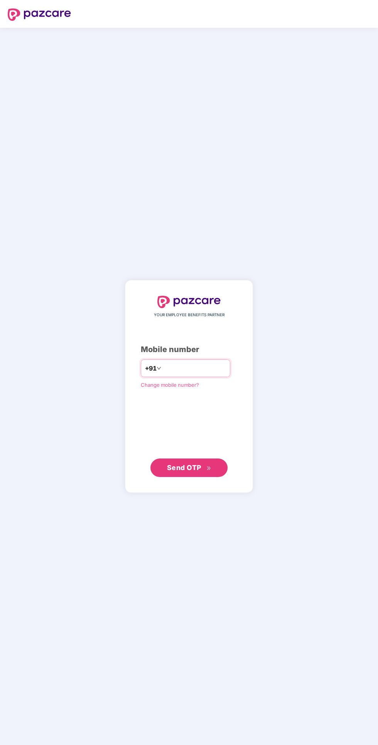 The width and height of the screenshot is (378, 745). What do you see at coordinates (184, 468) in the screenshot?
I see `span: Send OTP` at bounding box center [184, 468].